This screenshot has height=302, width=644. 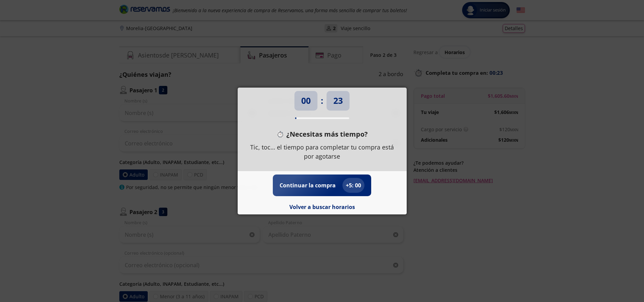 What do you see at coordinates (322, 185) in the screenshot?
I see `button: Continuar la compra+5: 00` at bounding box center [322, 185].